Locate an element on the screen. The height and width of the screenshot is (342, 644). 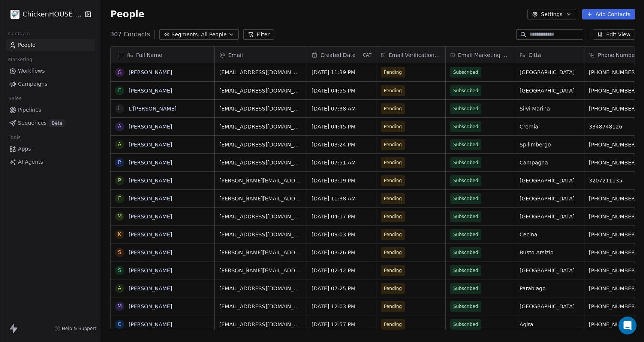
span: Campagna is located at coordinates (549, 163).